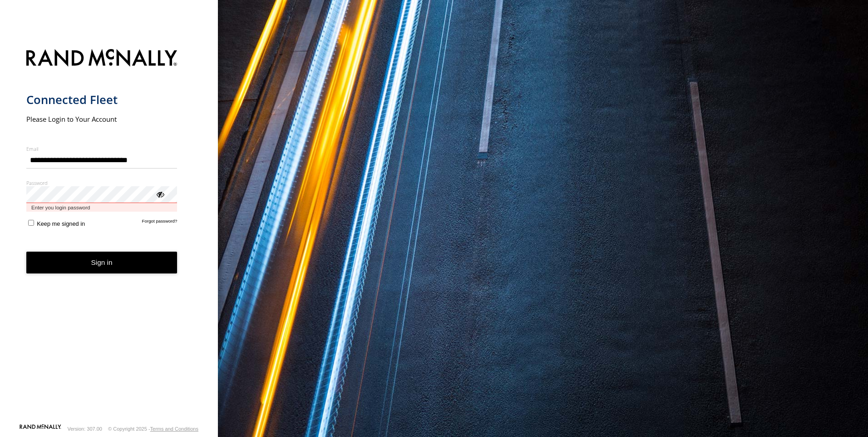 The image size is (868, 437). Describe the element at coordinates (160, 194) in the screenshot. I see `div: ViewPassword` at that location.